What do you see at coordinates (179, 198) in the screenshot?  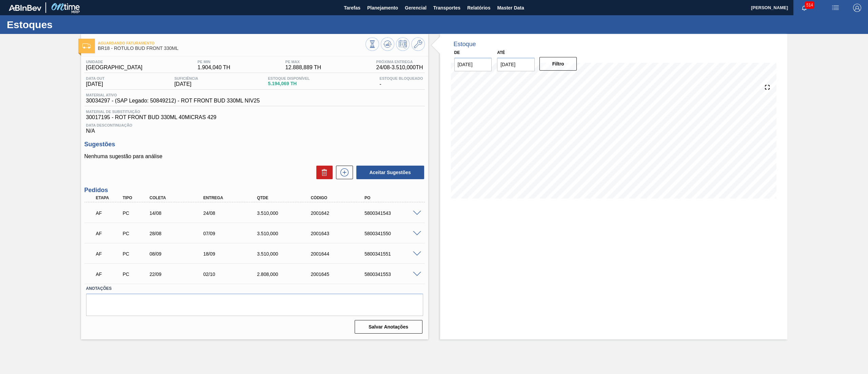 I see `div: Coleta` at bounding box center [179, 198].